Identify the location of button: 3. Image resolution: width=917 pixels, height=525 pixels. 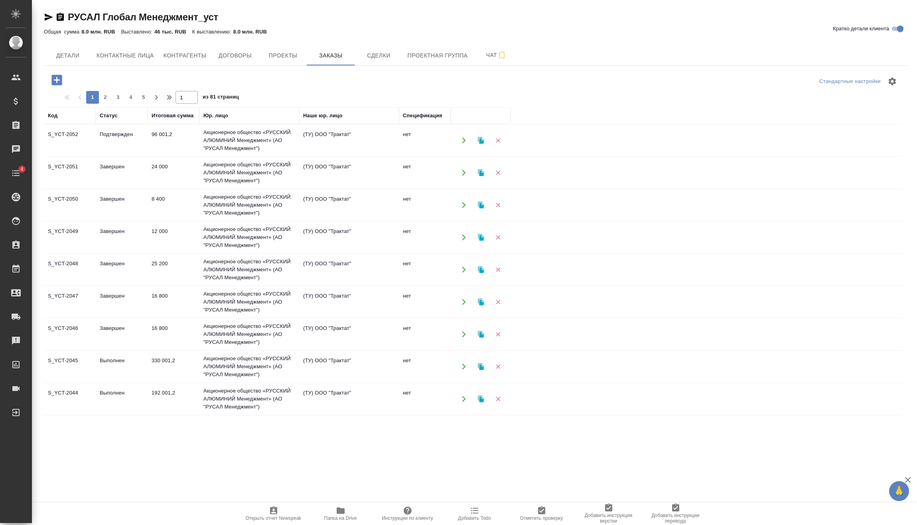
(118, 97).